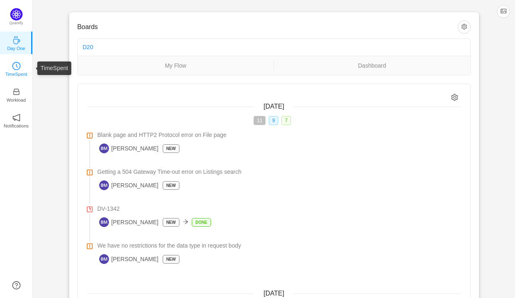 The height and width of the screenshot is (298, 515). I want to click on a: icon: inboxWorkload, so click(16, 94).